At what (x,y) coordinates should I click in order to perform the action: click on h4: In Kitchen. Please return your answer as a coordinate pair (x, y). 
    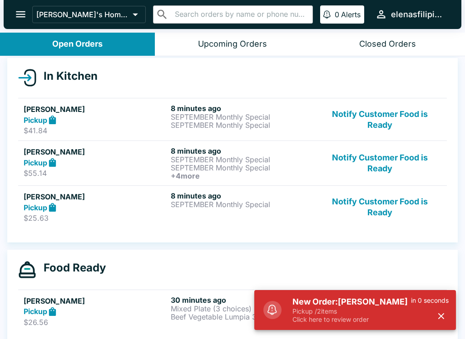
    Looking at the image, I should click on (67, 76).